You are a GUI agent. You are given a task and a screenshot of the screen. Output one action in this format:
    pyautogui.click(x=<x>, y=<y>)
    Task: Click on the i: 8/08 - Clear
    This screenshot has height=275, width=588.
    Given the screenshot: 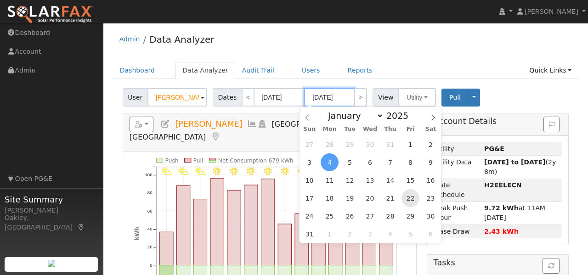 What is the action you would take?
    pyautogui.click(x=217, y=171)
    